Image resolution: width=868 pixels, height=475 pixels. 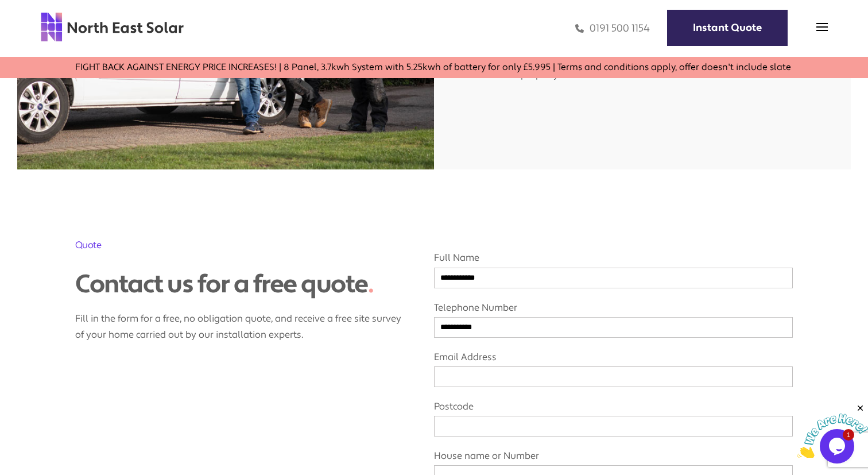 What do you see at coordinates (613, 415) in the screenshot?
I see `label: Postcode` at bounding box center [613, 415].